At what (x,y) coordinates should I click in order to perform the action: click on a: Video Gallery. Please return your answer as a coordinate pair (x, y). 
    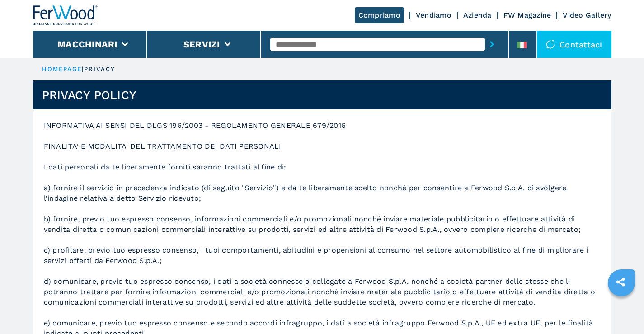
    Looking at the image, I should click on (587, 15).